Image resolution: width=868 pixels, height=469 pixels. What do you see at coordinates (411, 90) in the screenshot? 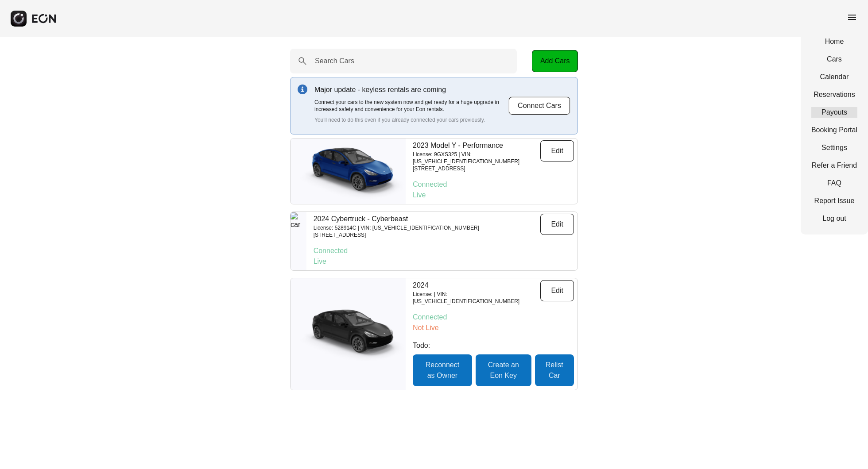
I see `p: Major update - keyless rentals are coming` at bounding box center [411, 90].